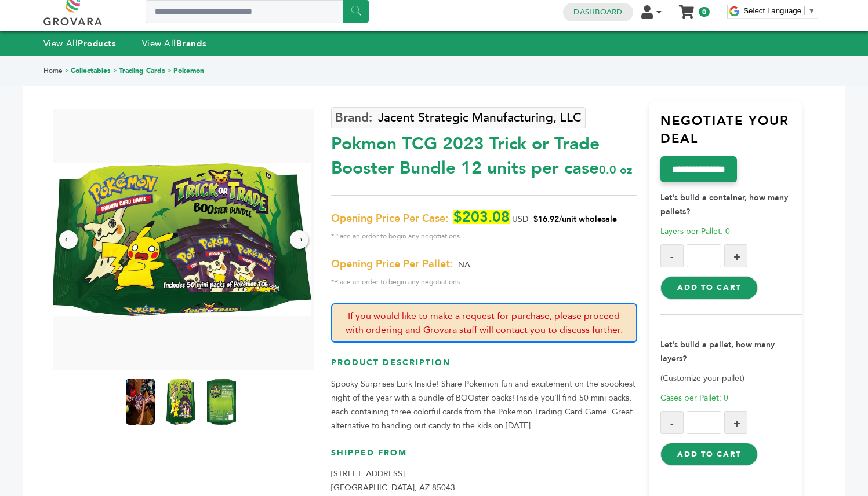 This screenshot has height=496, width=868. What do you see at coordinates (142, 71) in the screenshot?
I see `a: Trading Cards` at bounding box center [142, 71].